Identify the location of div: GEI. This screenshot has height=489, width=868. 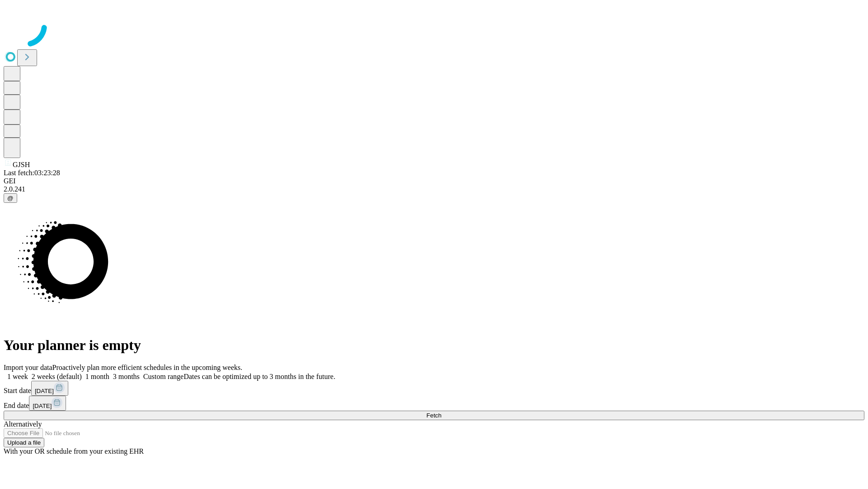
(434, 181).